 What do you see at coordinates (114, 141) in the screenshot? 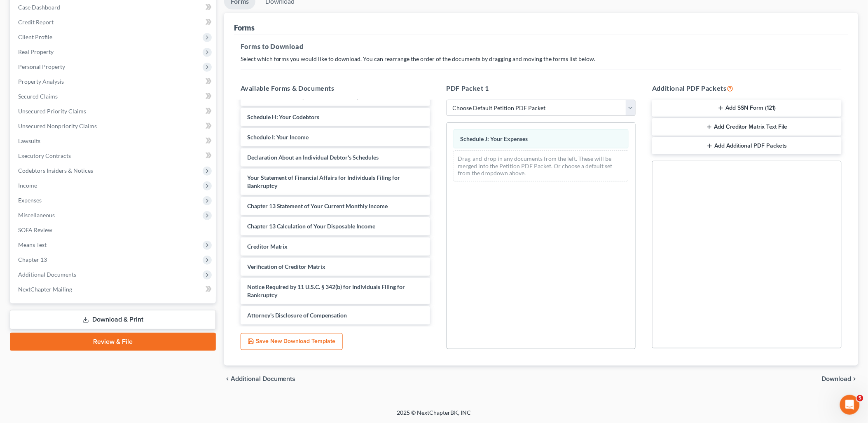
I see `a: Lawsuits` at bounding box center [114, 141].